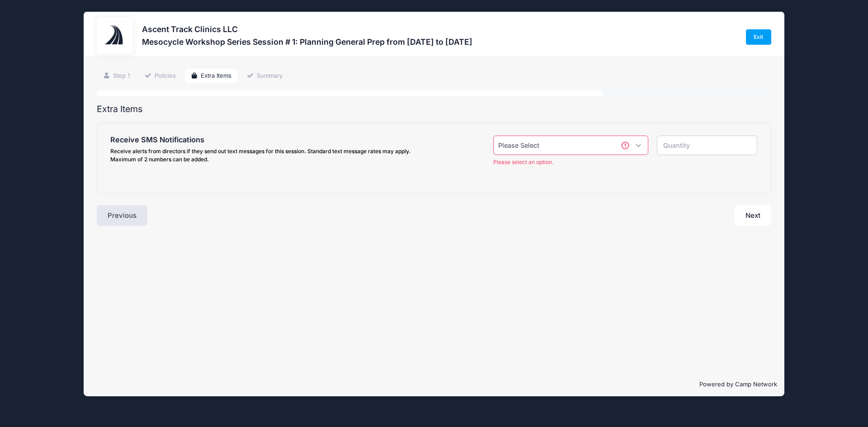  What do you see at coordinates (570, 162) in the screenshot?
I see `span: Please select an option.` at bounding box center [570, 162].